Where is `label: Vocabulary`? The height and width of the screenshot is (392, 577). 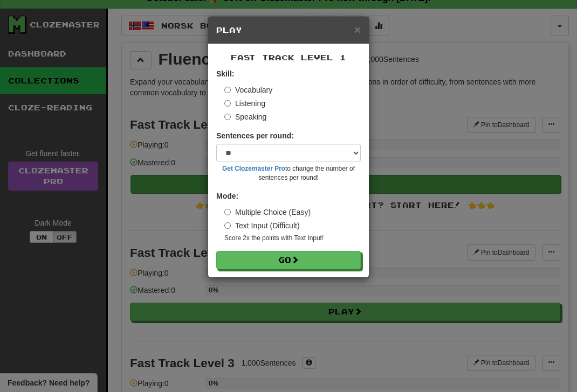
label: Vocabulary is located at coordinates (248, 90).